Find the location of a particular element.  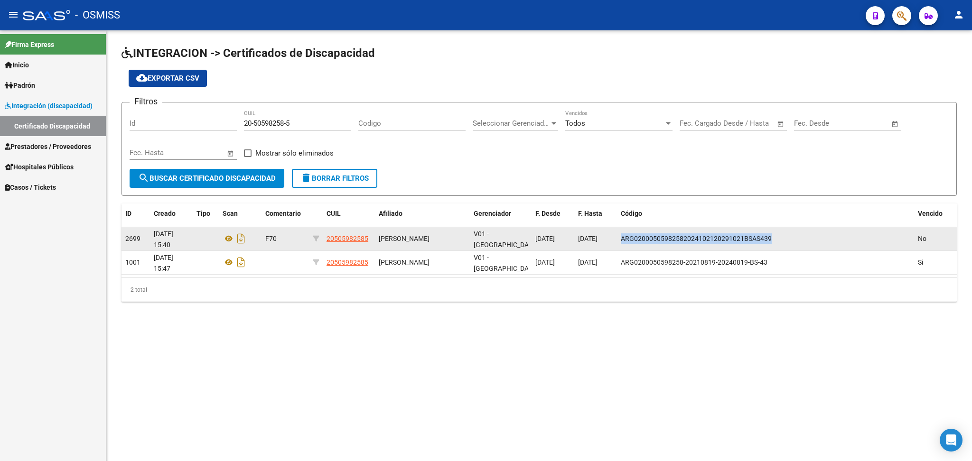

span: Firma Express is located at coordinates (29, 45).